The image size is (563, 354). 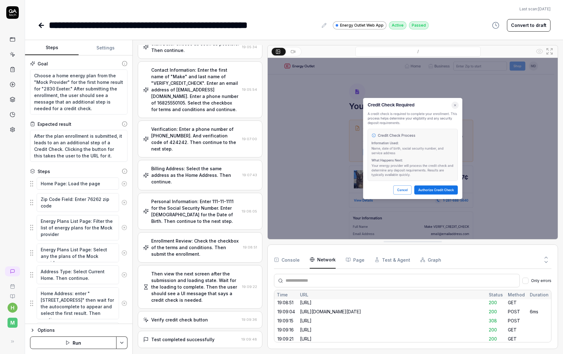 What do you see at coordinates (287, 260) in the screenshot?
I see `button: Console` at bounding box center [287, 260].